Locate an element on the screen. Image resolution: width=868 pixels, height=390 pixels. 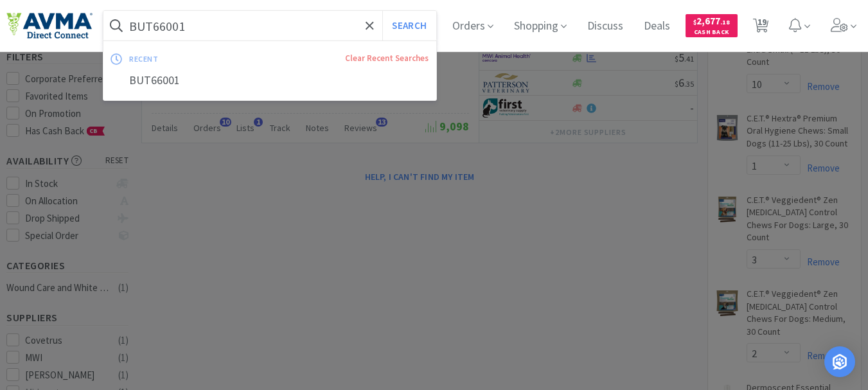
a: 19 is located at coordinates (761, 28).